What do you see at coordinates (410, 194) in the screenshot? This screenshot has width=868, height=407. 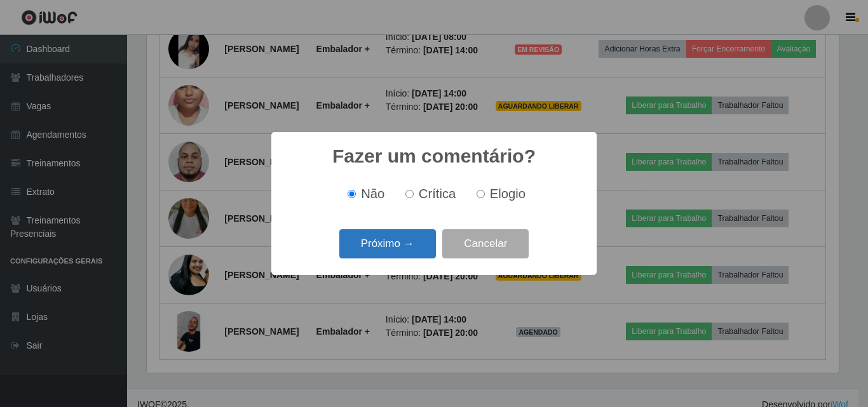 I see `input: Crítica` at bounding box center [410, 194].